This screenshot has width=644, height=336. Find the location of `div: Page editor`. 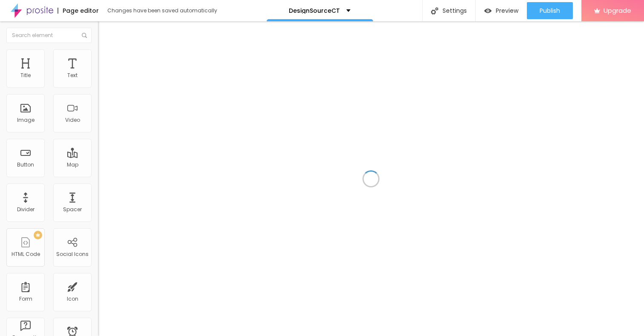

div: Page editor is located at coordinates (78, 10).